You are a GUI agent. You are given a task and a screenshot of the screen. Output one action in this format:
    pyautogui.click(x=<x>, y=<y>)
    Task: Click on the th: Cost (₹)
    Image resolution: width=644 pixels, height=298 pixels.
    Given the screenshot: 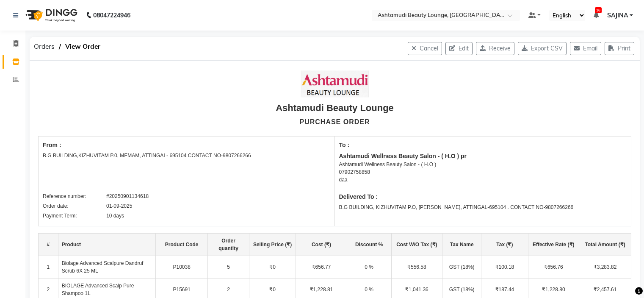 What is the action you would take?
    pyautogui.click(x=321, y=245)
    